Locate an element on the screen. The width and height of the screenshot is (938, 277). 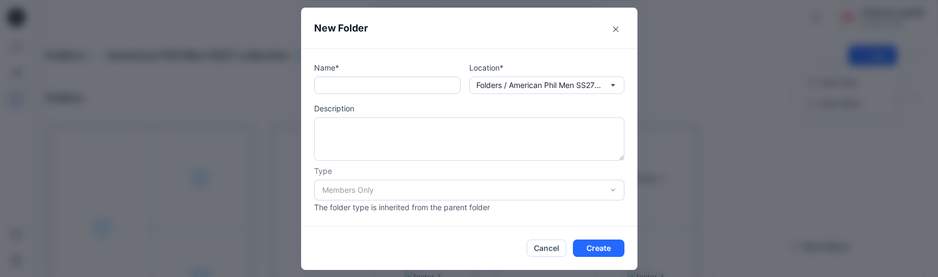
button: Cancel is located at coordinates (546, 248).